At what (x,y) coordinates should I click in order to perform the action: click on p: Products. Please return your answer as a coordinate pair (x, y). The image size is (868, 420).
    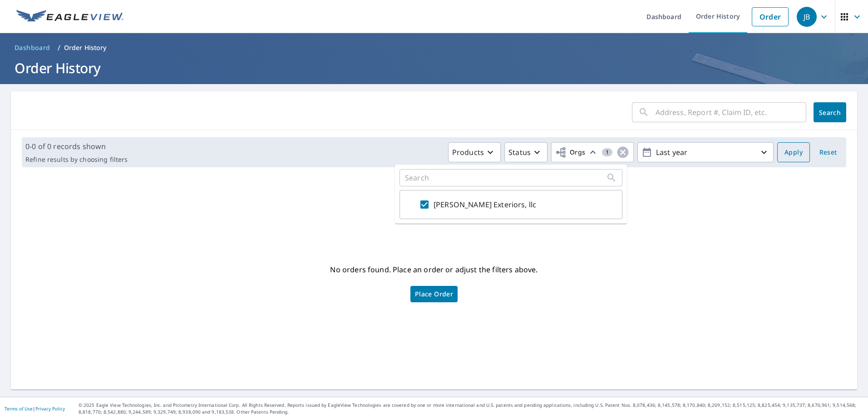
    Looking at the image, I should click on (468, 152).